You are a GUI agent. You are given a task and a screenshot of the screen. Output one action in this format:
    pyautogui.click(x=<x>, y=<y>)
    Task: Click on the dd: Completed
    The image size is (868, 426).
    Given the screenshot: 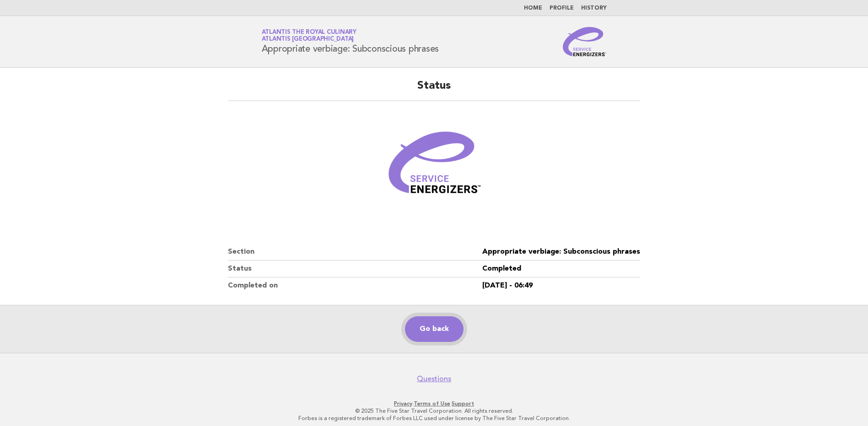 What is the action you would take?
    pyautogui.click(x=561, y=269)
    